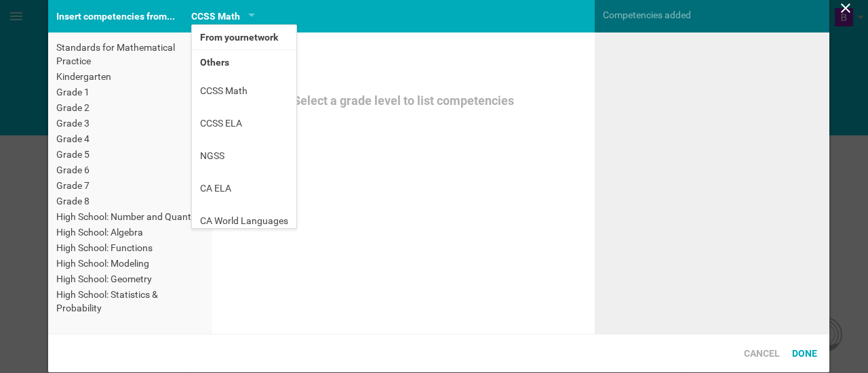 The image size is (868, 373). Describe the element at coordinates (761, 353) in the screenshot. I see `div: Cancel` at that location.